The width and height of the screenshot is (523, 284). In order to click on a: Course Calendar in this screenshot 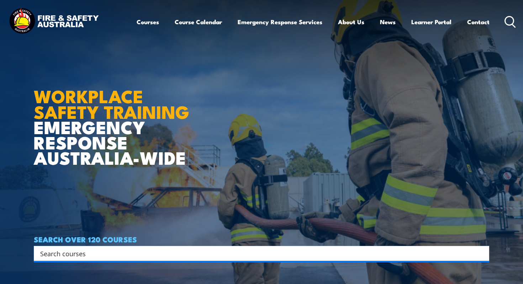, I will do `click(198, 22)`.